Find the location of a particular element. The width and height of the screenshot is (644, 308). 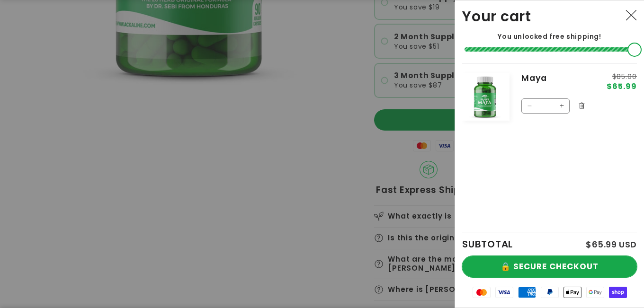

button: Close is located at coordinates (631, 16).